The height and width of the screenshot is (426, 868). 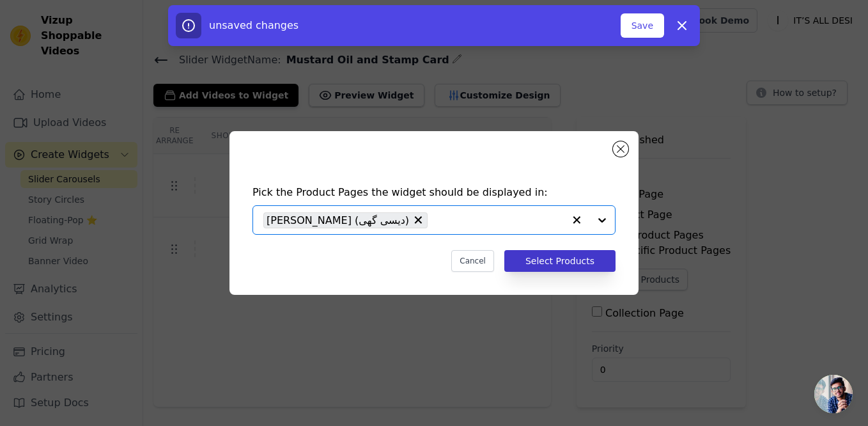 I want to click on button: Save, so click(x=642, y=26).